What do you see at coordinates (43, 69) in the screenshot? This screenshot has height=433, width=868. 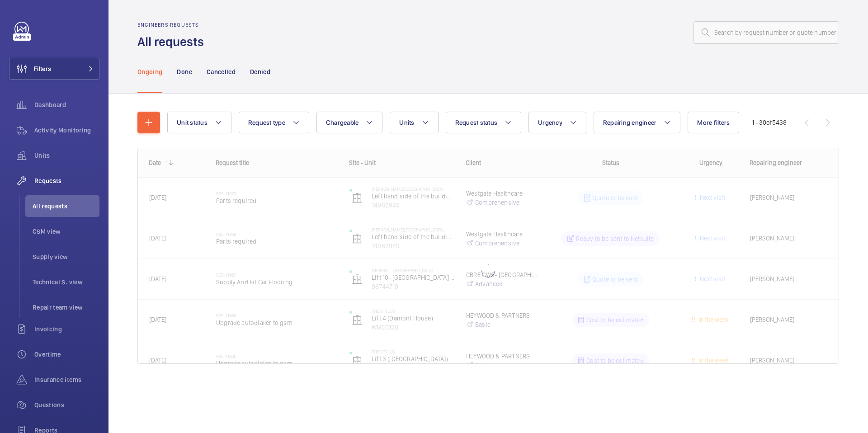 I see `span: Filters` at bounding box center [43, 69].